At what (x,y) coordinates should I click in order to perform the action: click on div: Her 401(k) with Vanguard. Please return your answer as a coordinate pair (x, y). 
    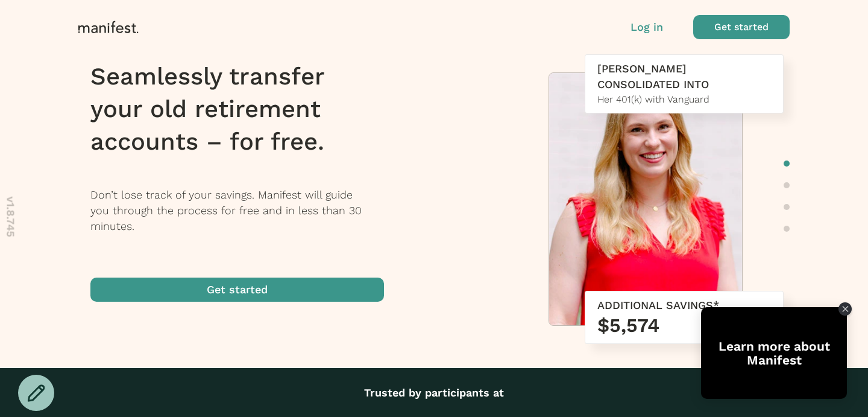
    Looking at the image, I should click on (684, 99).